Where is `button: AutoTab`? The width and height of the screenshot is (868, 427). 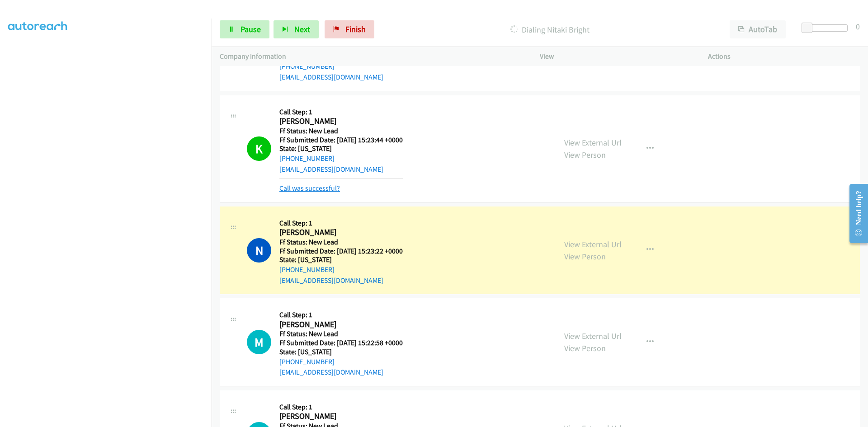 button: AutoTab is located at coordinates (757, 29).